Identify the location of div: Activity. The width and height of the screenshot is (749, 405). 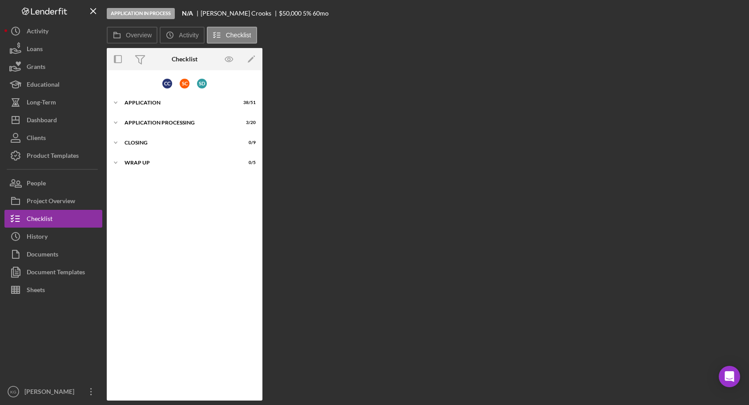
(37, 32).